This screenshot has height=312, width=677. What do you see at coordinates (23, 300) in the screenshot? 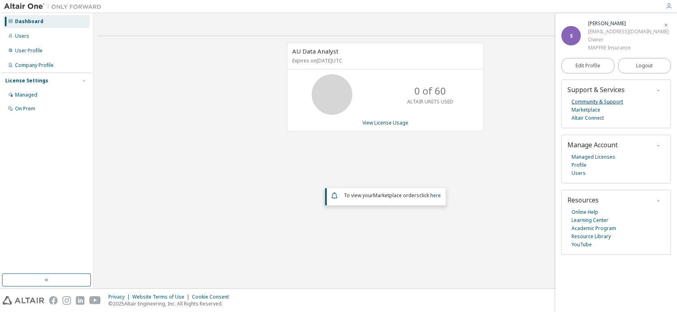
I see `img: altair_logo.svg` at bounding box center [23, 300].